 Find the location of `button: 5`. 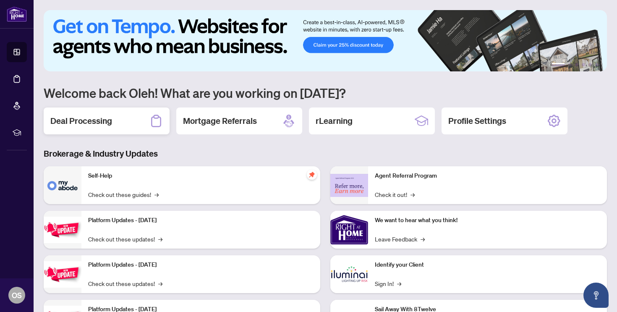

button: 5 is located at coordinates (590, 65).